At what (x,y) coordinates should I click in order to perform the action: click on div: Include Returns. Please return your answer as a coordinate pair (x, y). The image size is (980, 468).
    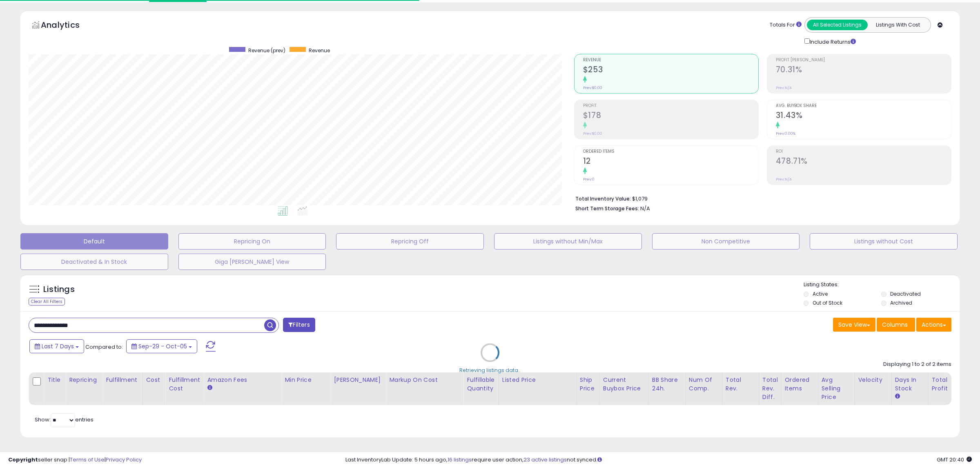
    Looking at the image, I should click on (832, 41).